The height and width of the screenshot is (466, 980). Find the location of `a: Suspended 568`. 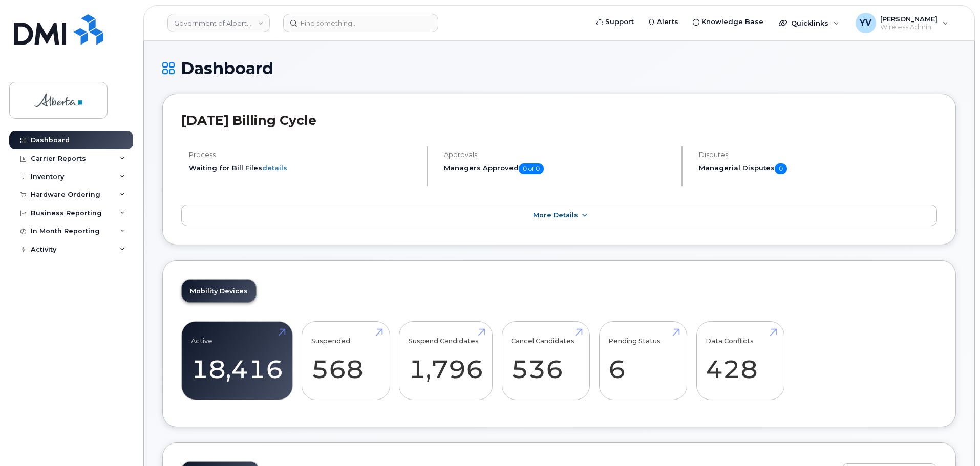

a: Suspended 568 is located at coordinates (346, 361).